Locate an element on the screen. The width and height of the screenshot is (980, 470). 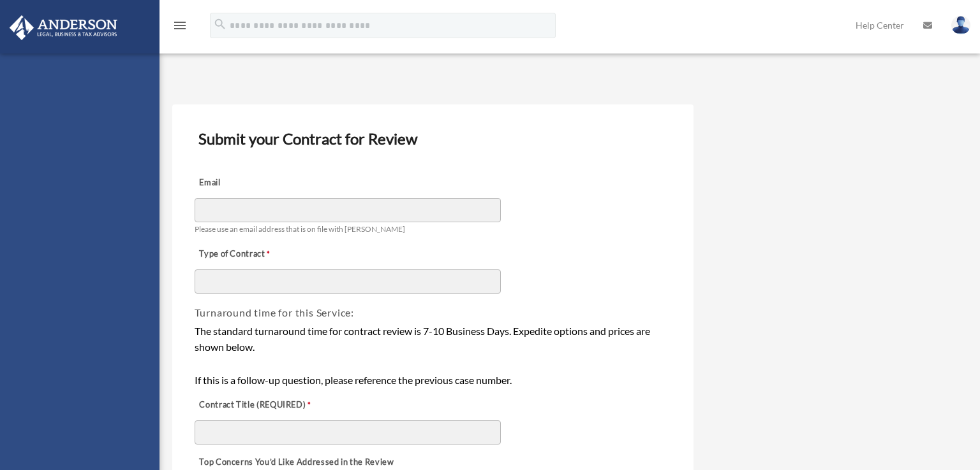
i: menu is located at coordinates (180, 25).